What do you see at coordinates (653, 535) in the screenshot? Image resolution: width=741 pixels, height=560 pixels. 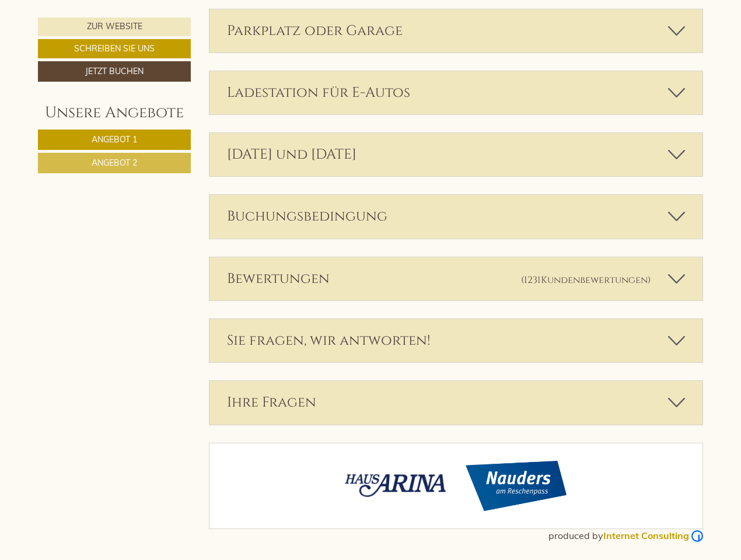 I see `a: Internet Consulting` at bounding box center [653, 535].